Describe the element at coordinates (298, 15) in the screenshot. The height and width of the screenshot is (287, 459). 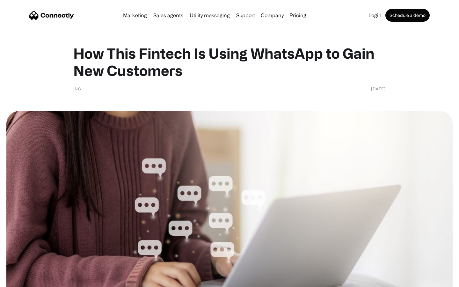
I see `a: Pricing` at that location.